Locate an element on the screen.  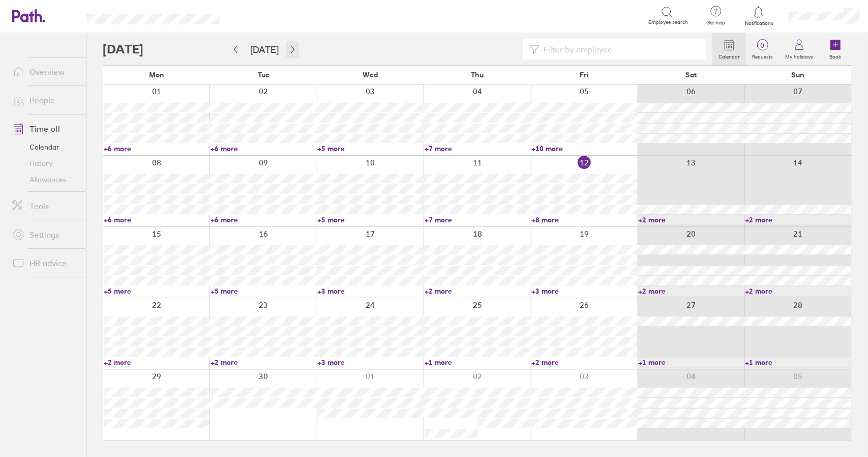
label: Calendar is located at coordinates (729, 55).